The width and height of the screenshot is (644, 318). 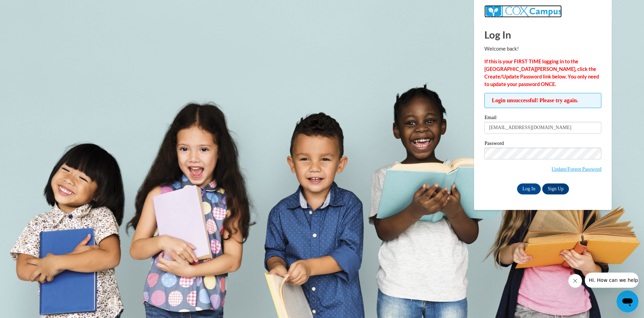 What do you see at coordinates (542, 34) in the screenshot?
I see `h1: Log In` at bounding box center [542, 34].